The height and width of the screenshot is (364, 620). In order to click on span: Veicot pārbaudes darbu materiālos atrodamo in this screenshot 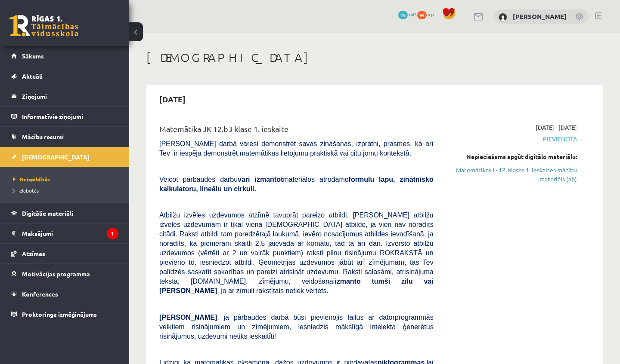, I will do `click(296, 184)`.